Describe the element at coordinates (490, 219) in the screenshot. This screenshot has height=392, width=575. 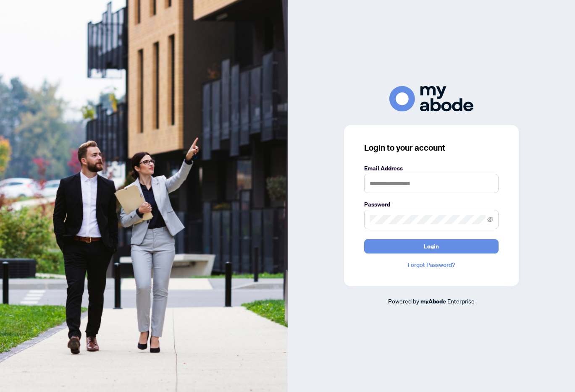
I see `span: eye-invisible` at that location.